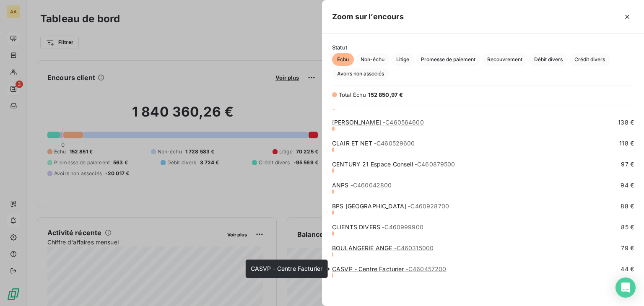 This screenshot has height=306, width=644. What do you see at coordinates (628, 207) in the screenshot?
I see `span: 88 €` at bounding box center [628, 207].